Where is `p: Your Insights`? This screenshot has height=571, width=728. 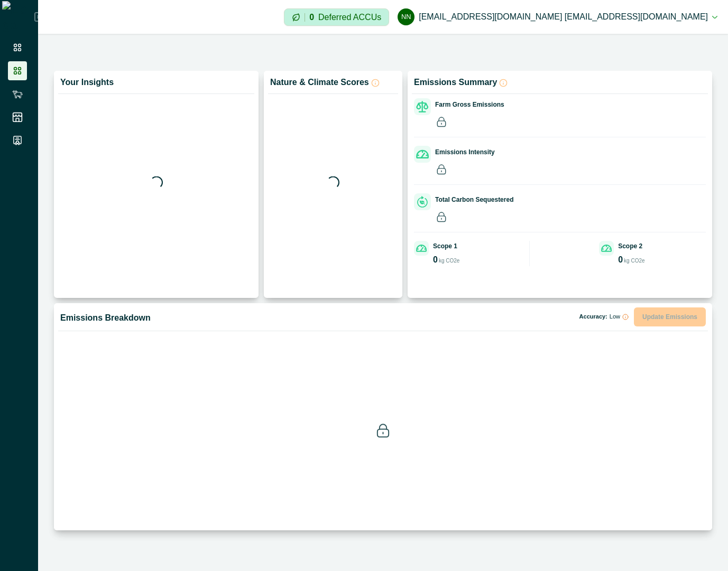
p: Your Insights is located at coordinates (87, 82).